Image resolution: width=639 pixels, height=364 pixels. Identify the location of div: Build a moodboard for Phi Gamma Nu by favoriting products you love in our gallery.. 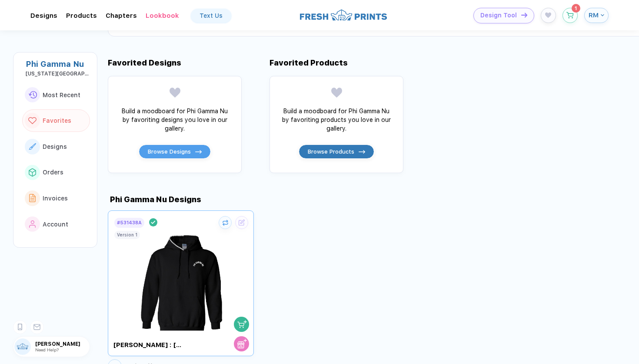
(336, 120).